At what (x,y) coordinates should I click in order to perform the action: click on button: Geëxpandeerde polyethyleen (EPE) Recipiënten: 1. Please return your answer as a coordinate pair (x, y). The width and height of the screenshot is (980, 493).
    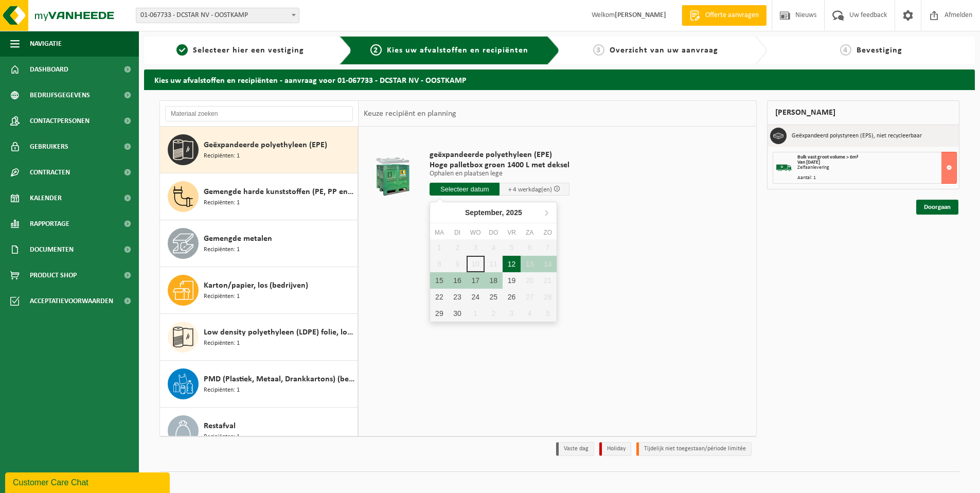
    Looking at the image, I should click on (258, 150).